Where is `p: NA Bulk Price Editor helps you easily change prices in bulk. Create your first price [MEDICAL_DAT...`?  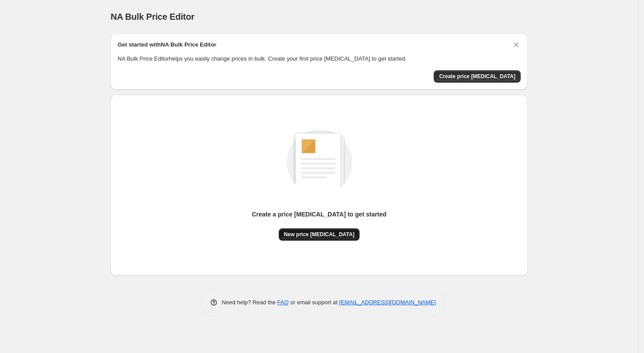
p: NA Bulk Price Editor helps you easily change prices in bulk. Create your first price [MEDICAL_DAT... is located at coordinates (319, 59).